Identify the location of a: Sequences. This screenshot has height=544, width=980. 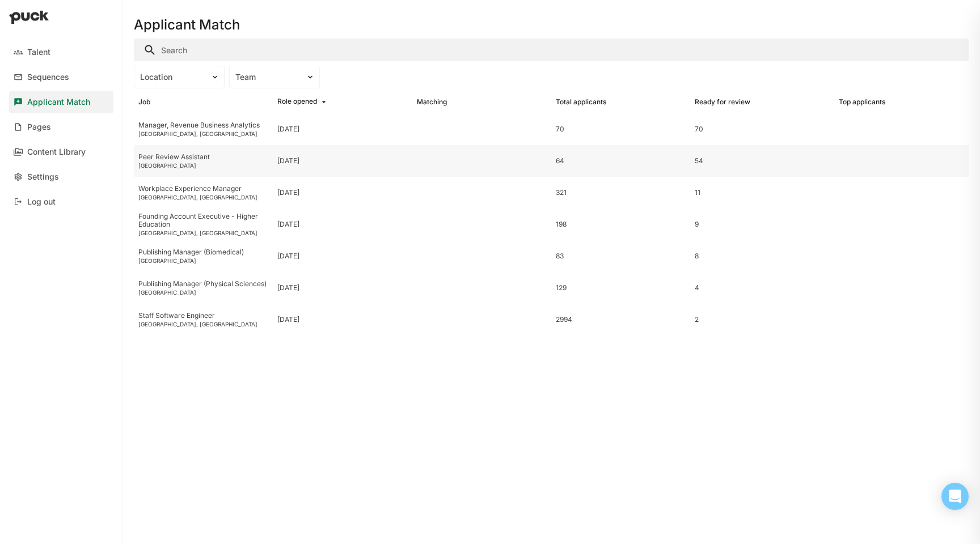
(61, 77).